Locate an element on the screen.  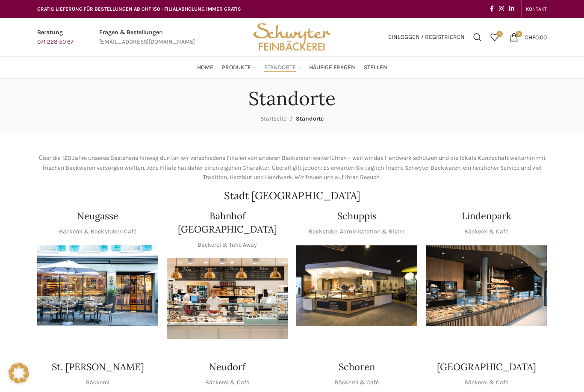
a: Einloggen / Registrieren is located at coordinates (426, 37).